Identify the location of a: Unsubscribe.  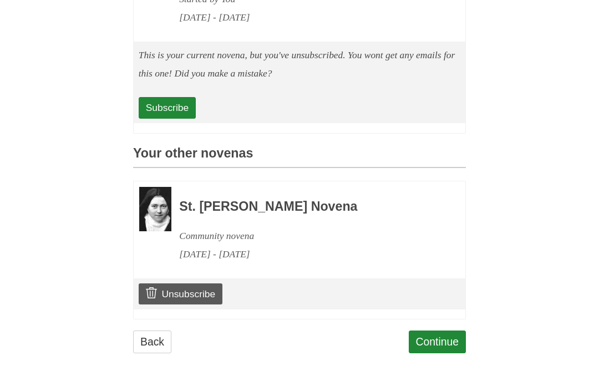
(180, 294).